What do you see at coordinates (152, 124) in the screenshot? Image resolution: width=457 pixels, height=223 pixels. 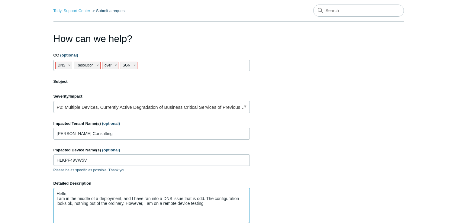 I see `label: Impacted Tenant Name(s)` at bounding box center [152, 124].